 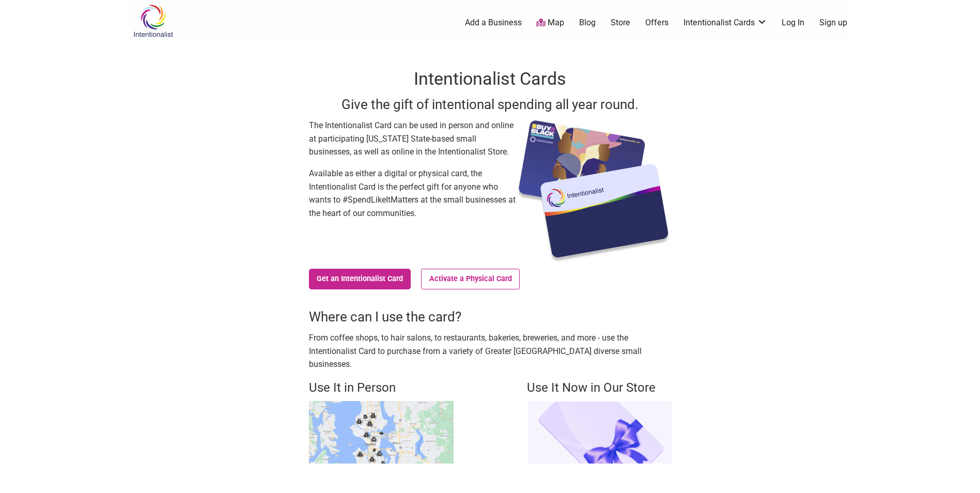 I want to click on a: Intentionalist Cards, so click(x=725, y=23).